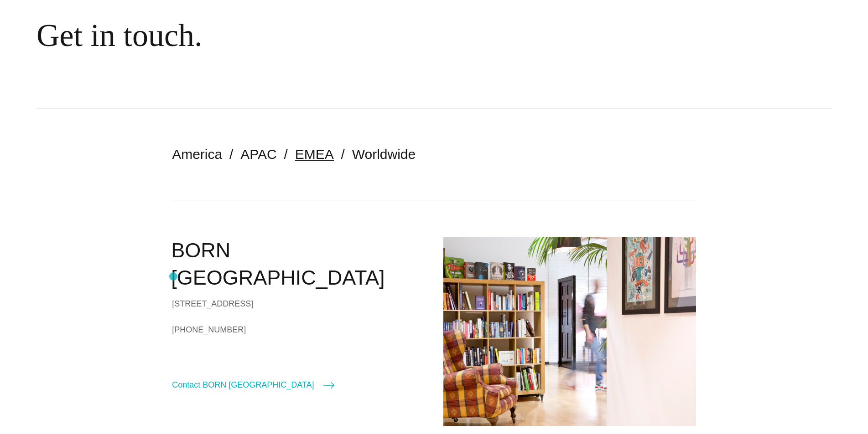  I want to click on a: Worldwide, so click(384, 154).